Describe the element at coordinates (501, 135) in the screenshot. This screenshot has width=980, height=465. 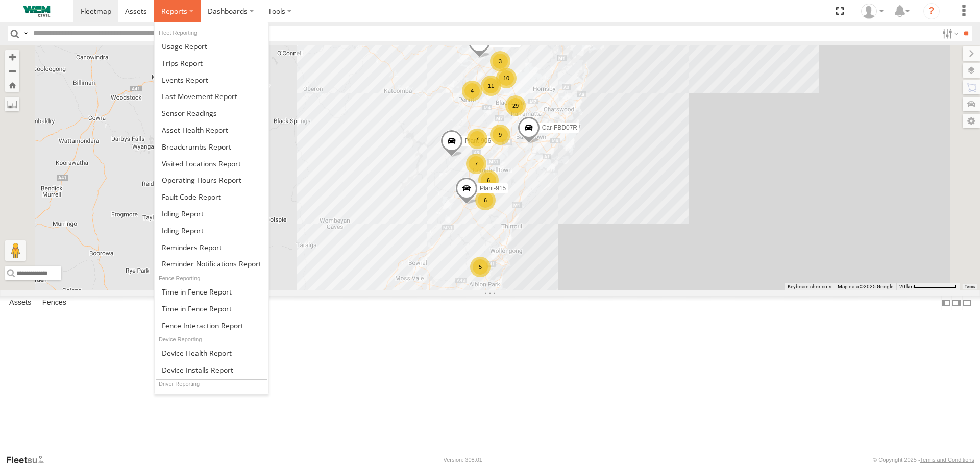
I see `div: 9` at that location.